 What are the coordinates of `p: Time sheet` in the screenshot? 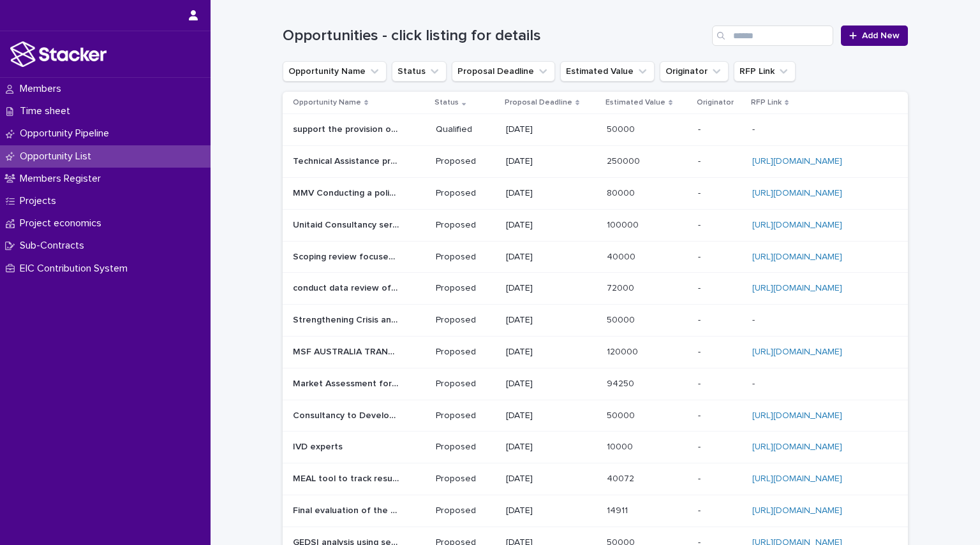 It's located at (47, 111).